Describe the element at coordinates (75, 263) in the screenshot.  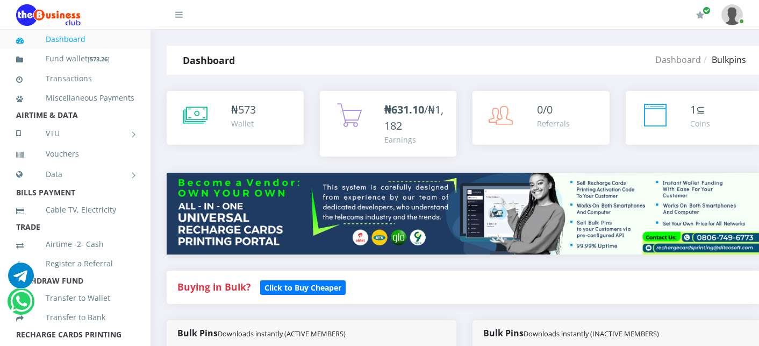
I see `a: Register a Referral` at that location.